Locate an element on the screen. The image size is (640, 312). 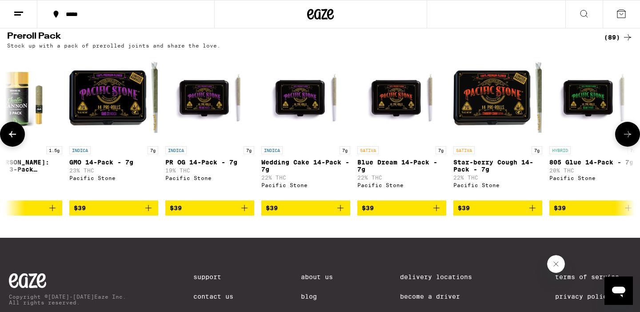
a: Open page for GMO 14-Pack - 7g from Pacific Stone is located at coordinates (114, 127).